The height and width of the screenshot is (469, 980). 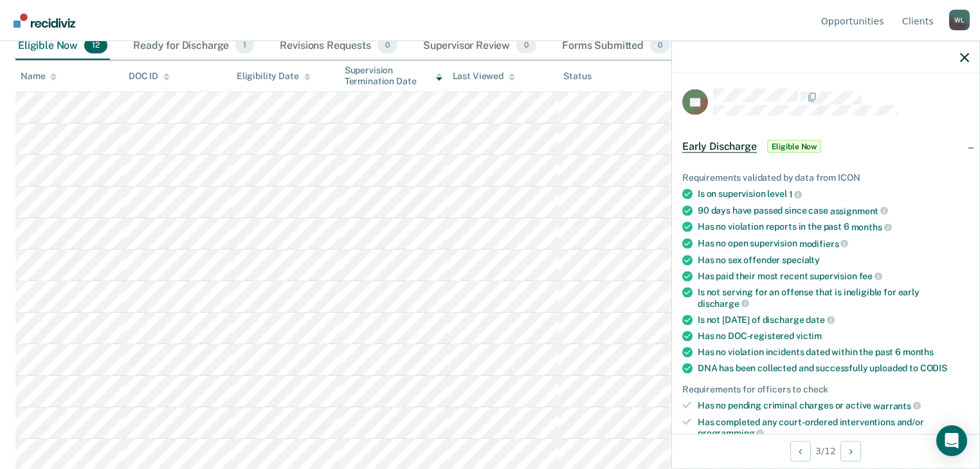 What do you see at coordinates (616, 46) in the screenshot?
I see `div: Forms Submitted` at bounding box center [616, 46].